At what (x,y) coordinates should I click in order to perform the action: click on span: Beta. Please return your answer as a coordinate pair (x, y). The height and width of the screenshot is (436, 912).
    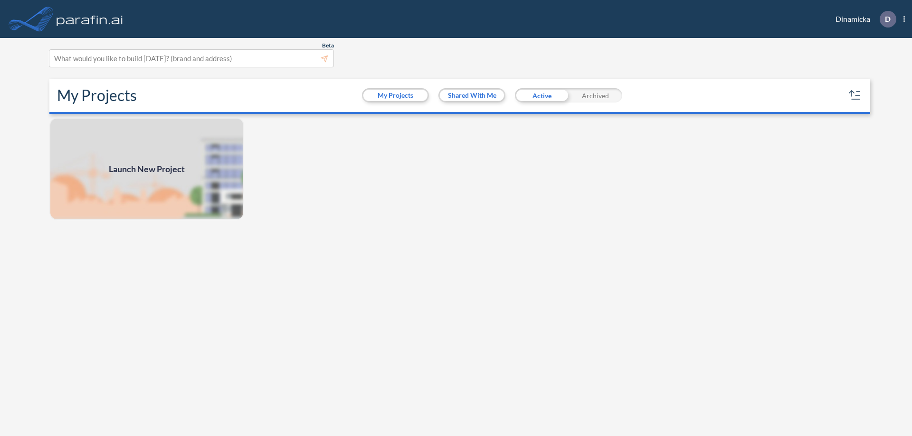
    Looking at the image, I should click on (328, 46).